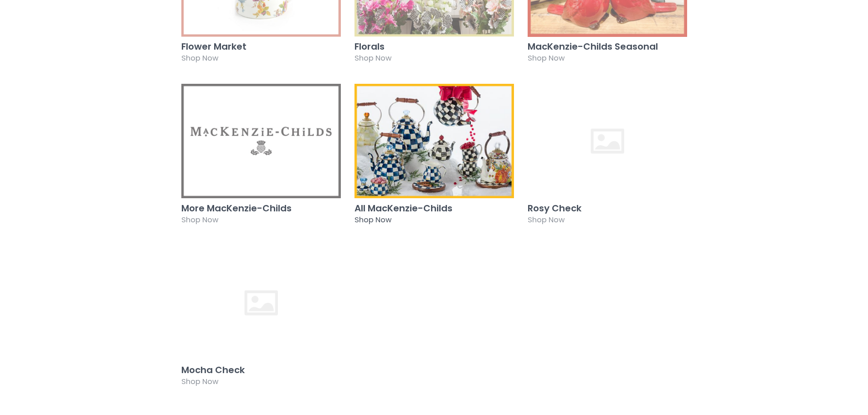 The height and width of the screenshot is (415, 868). Describe the element at coordinates (434, 209) in the screenshot. I see `h3: All MacKenzie-Childs` at that location.